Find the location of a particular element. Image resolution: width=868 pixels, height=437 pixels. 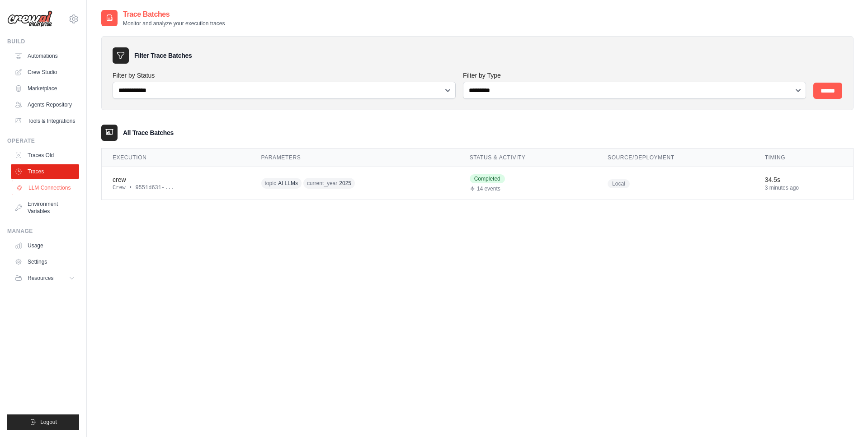

a: Automations is located at coordinates (45, 56).